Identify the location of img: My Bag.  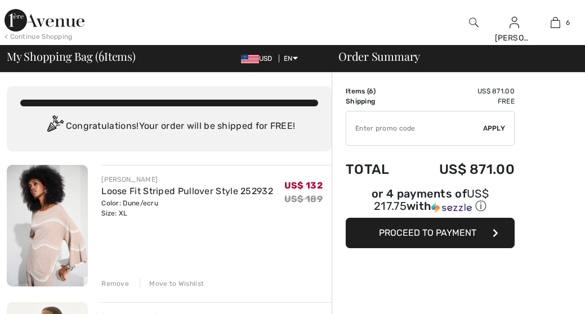
(555, 23).